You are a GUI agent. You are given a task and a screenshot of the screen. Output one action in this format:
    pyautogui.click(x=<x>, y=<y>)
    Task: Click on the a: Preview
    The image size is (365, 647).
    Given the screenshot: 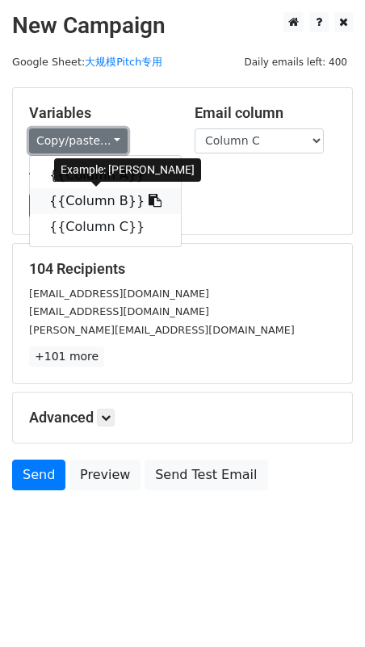 What is the action you would take?
    pyautogui.click(x=105, y=475)
    